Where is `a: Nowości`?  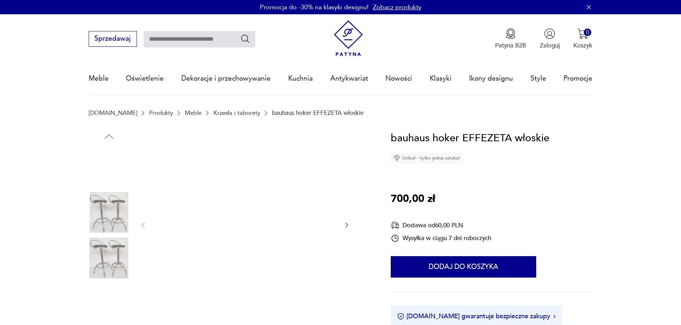 a: Nowości is located at coordinates (398, 79).